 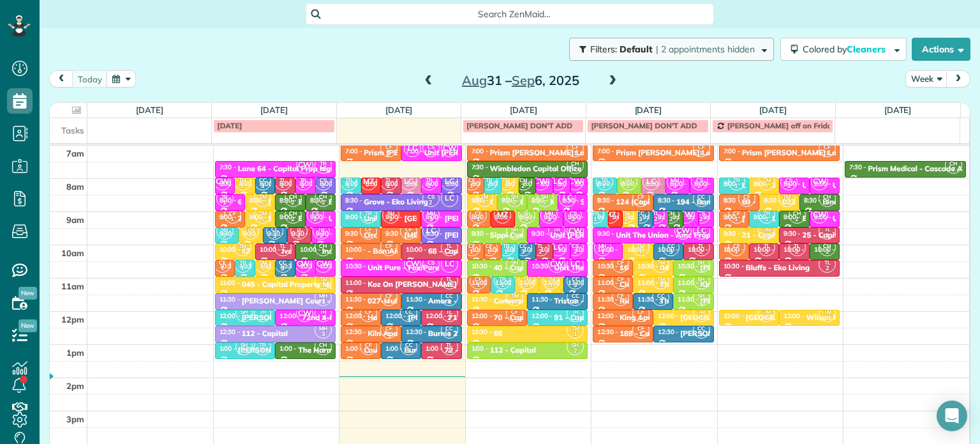 I want to click on div: 027-Mulberry - Capital, so click(x=408, y=301).